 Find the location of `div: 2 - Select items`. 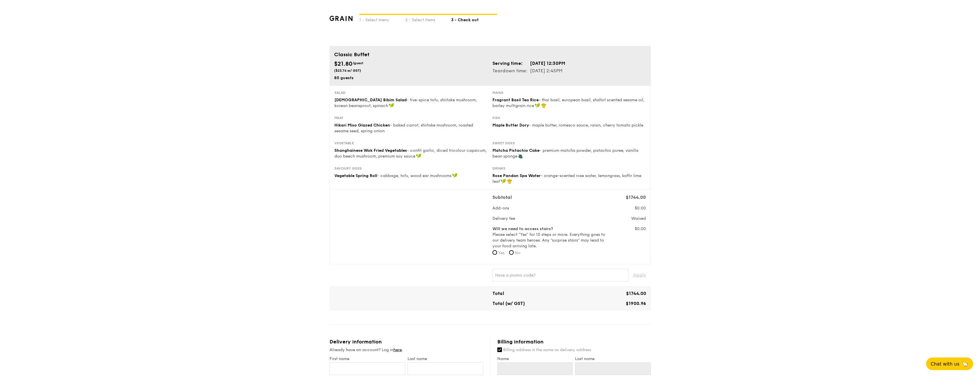

div: 2 - Select items is located at coordinates (428, 19).